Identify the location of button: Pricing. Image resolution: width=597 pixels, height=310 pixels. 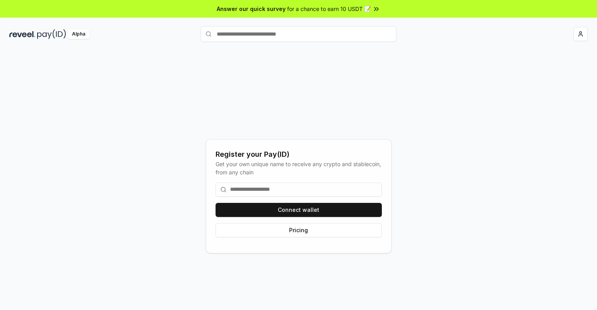
(299, 231).